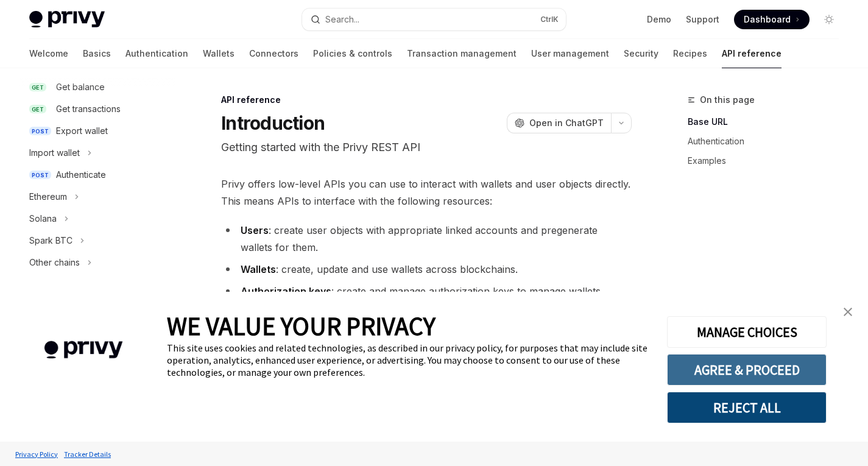 Image resolution: width=868 pixels, height=466 pixels. I want to click on span: WE VALUE YOUR PRIVACY, so click(301, 326).